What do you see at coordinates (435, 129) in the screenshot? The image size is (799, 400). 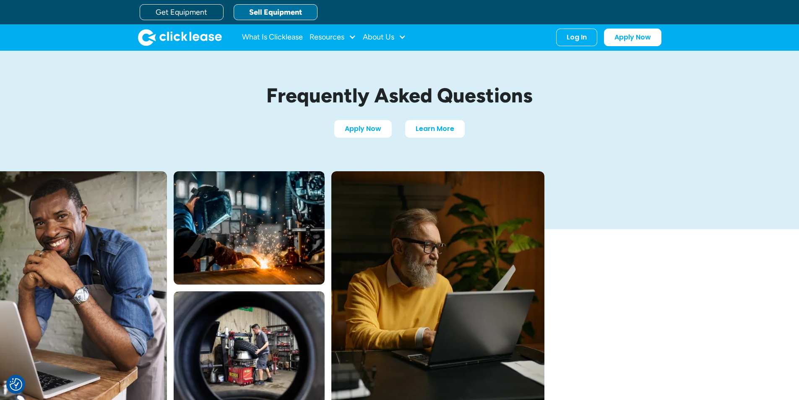 I see `a: Learn More` at bounding box center [435, 129].